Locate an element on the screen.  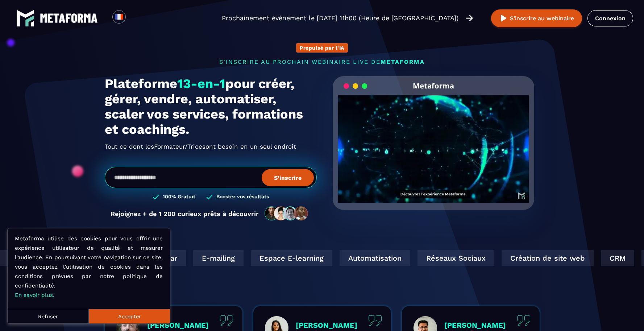
h2: Metaforma is located at coordinates (433, 85).